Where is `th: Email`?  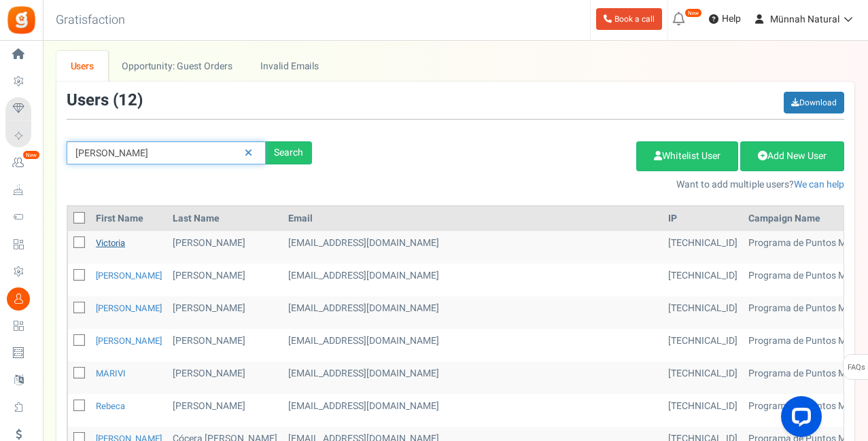
th: Email is located at coordinates (472, 219).